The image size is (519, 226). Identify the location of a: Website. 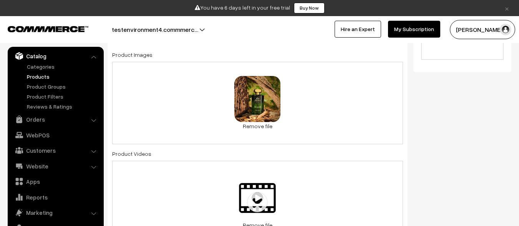
(55, 166).